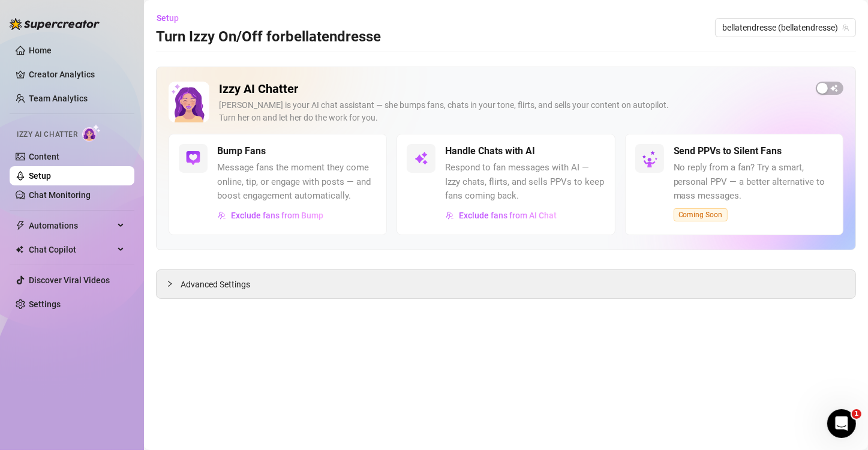 This screenshot has height=450, width=868. Describe the element at coordinates (167, 18) in the screenshot. I see `span: Setup` at that location.